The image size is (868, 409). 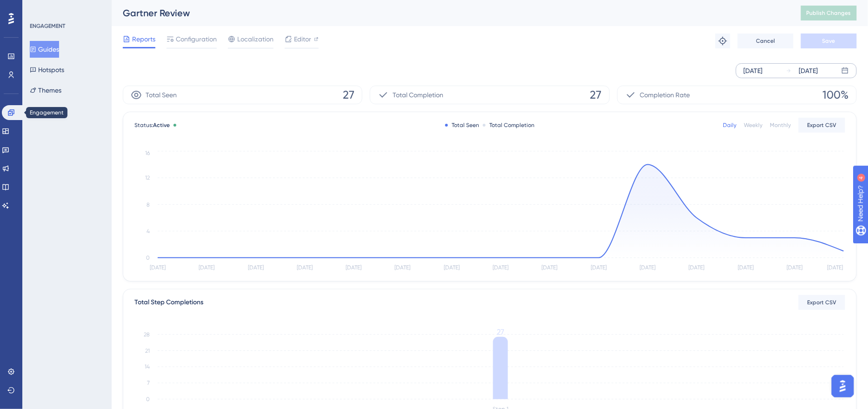 What do you see at coordinates (766, 41) in the screenshot?
I see `button: Cancel` at bounding box center [766, 41].